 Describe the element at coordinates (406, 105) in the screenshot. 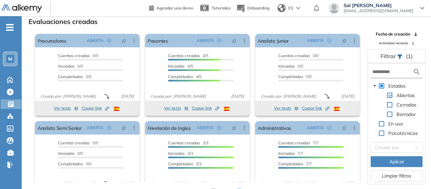

I see `span: Cerradas` at that location.